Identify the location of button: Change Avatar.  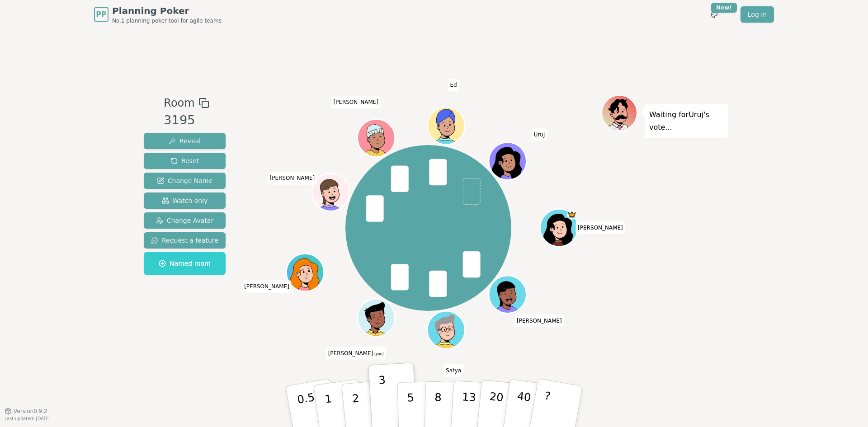
(184, 220).